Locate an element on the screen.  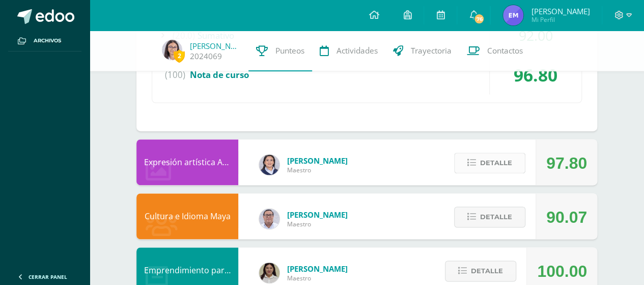
div: 97.80 is located at coordinates (567, 164).